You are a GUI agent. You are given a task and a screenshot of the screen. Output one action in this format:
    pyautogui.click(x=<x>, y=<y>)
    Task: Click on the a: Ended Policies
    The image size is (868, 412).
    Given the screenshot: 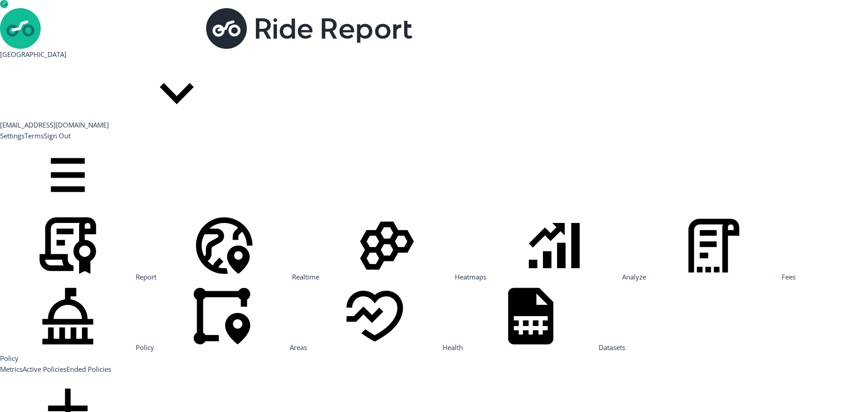 What is the action you would take?
    pyautogui.click(x=88, y=369)
    